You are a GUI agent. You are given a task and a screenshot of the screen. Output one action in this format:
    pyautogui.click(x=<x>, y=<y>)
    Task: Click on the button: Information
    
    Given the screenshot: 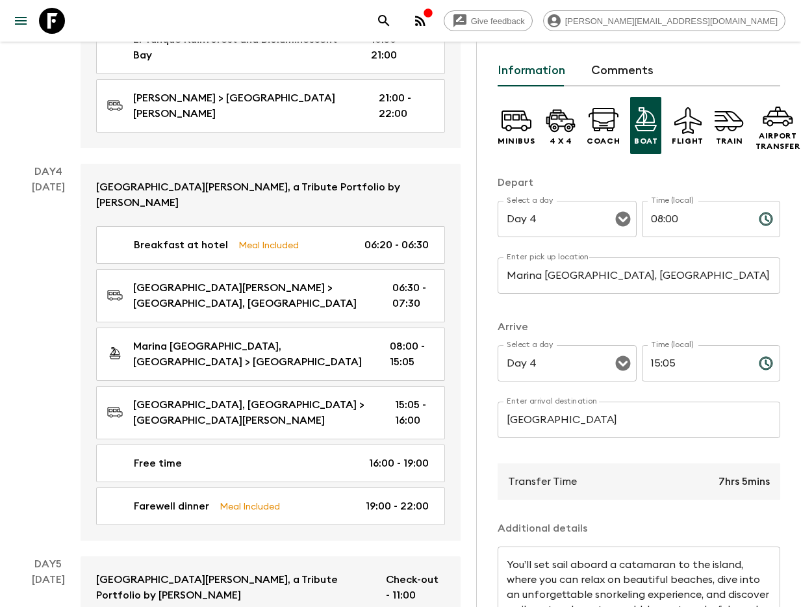 What is the action you would take?
    pyautogui.click(x=531, y=71)
    